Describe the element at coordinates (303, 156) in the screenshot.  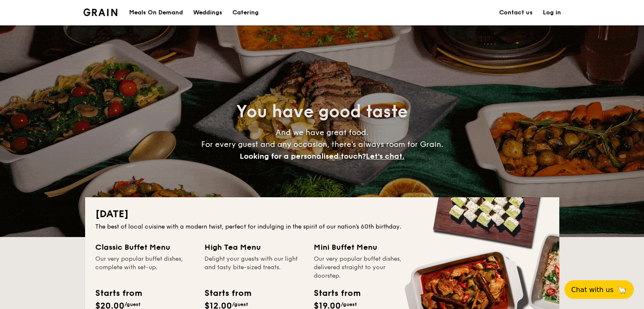
I see `span: Looking for a personalised touch?` at that location.